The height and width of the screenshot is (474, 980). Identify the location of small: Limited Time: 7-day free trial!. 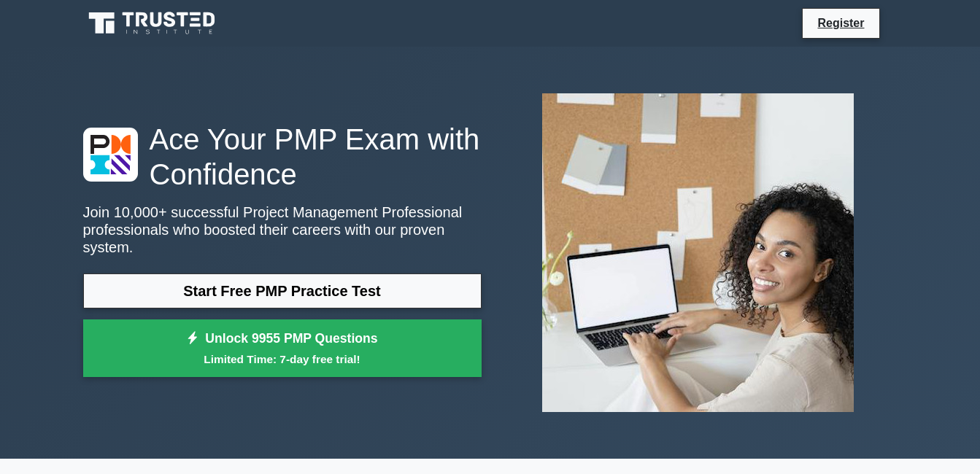
(282, 359).